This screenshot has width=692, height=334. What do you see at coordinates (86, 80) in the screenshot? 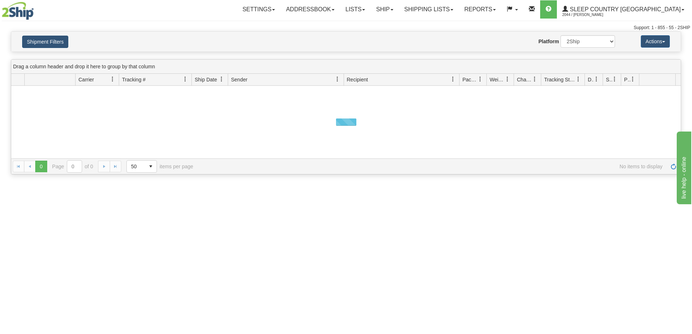
I see `span: Carrier` at bounding box center [86, 80].